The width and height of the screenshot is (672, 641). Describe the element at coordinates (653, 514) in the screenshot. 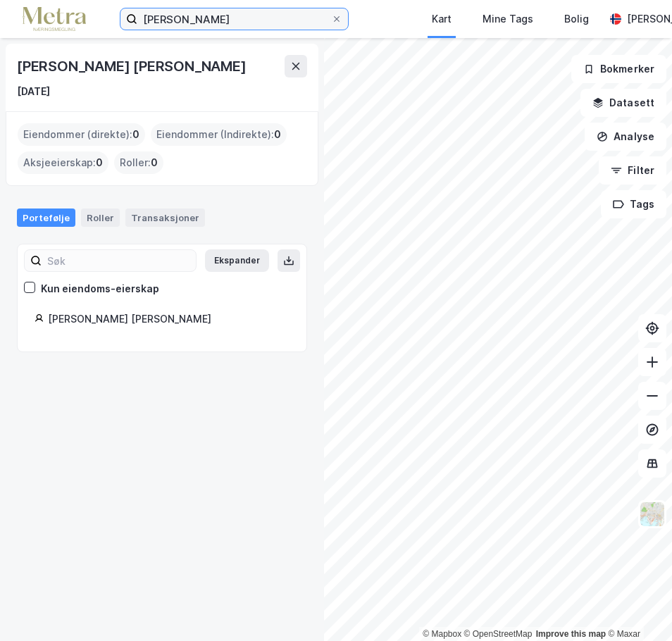

I see `img: Z` at that location.